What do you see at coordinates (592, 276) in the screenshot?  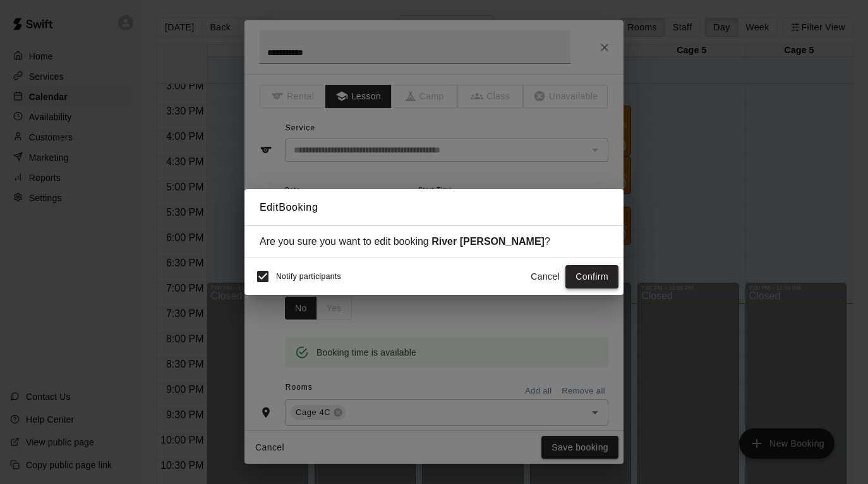 I see `button: Confirm` at bounding box center [592, 276].